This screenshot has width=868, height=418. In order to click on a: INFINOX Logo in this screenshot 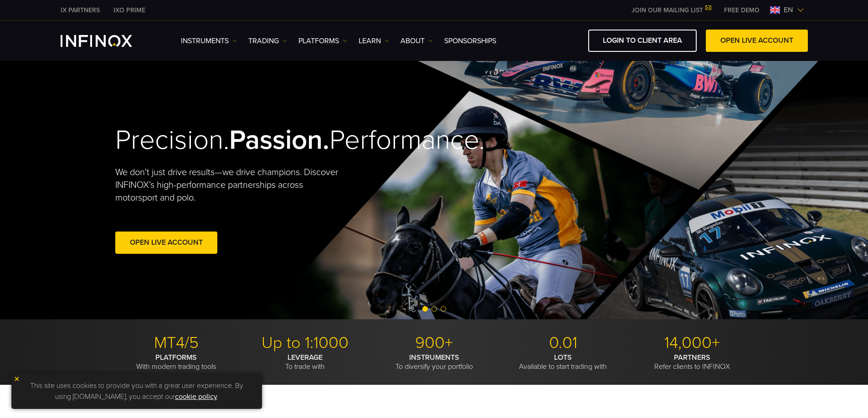, I will do `click(108, 41)`.